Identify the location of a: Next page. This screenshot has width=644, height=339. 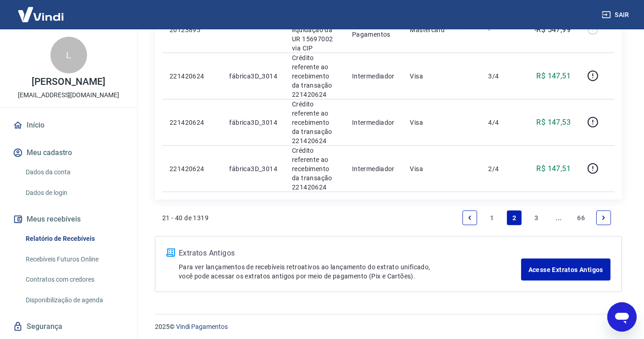
(604, 218).